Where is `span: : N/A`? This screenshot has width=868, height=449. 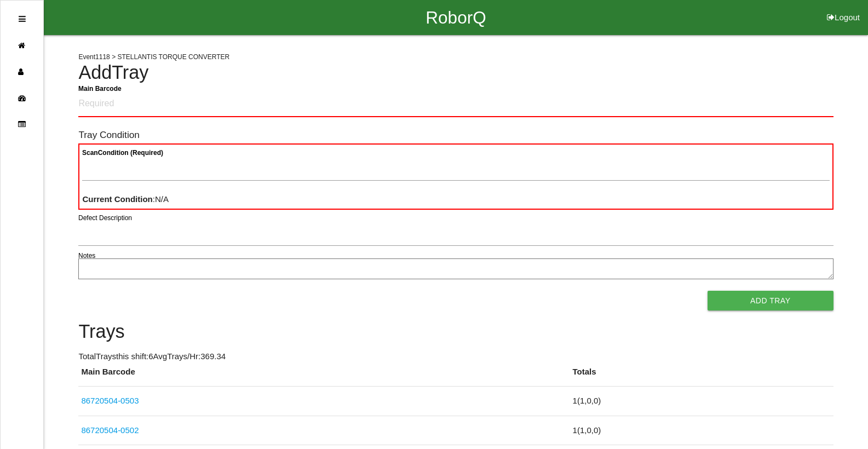 span: : N/A is located at coordinates (126, 199).